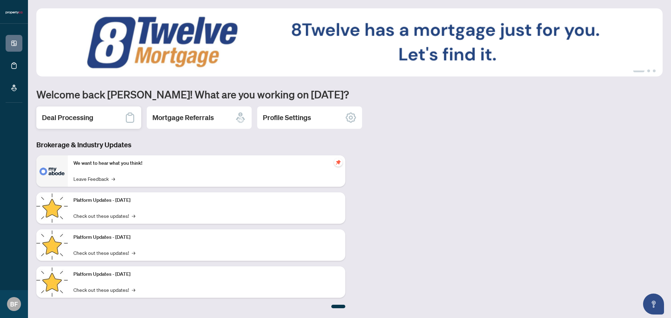 Image resolution: width=671 pixels, height=318 pixels. Describe the element at coordinates (654, 71) in the screenshot. I see `button: 3` at that location.